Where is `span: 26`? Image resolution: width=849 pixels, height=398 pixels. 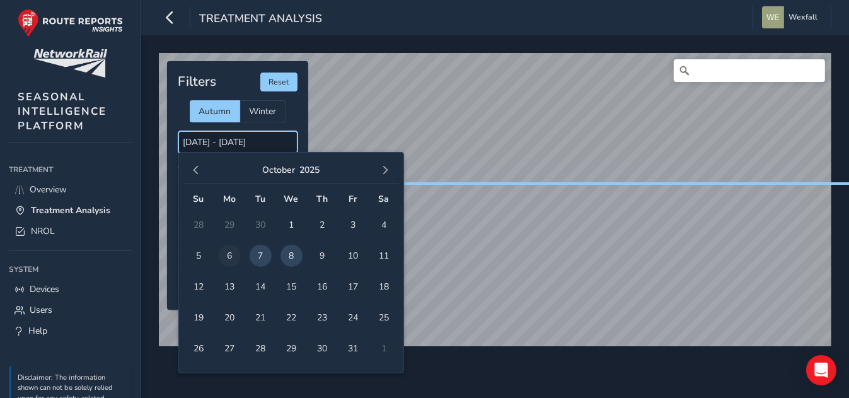 span: 26 is located at coordinates (198, 348).